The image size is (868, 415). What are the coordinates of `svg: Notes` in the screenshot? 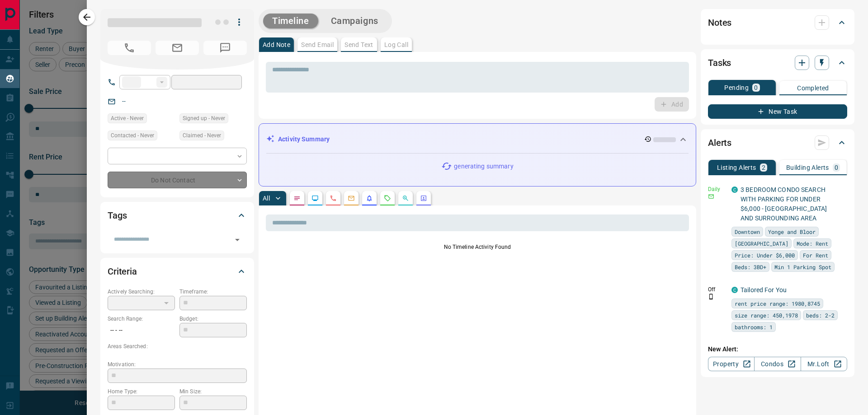 It's located at (297, 199).